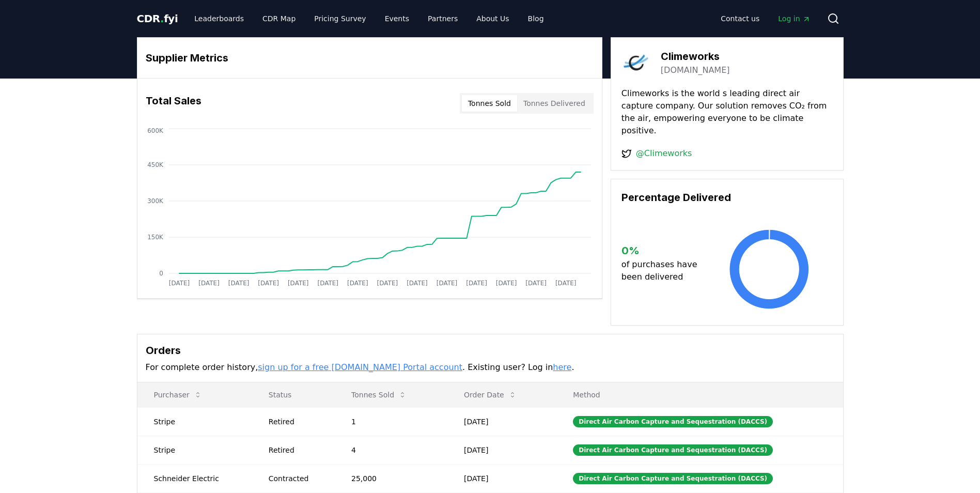 Image resolution: width=980 pixels, height=493 pixels. What do you see at coordinates (443, 18) in the screenshot?
I see `a: Partners` at bounding box center [443, 18].